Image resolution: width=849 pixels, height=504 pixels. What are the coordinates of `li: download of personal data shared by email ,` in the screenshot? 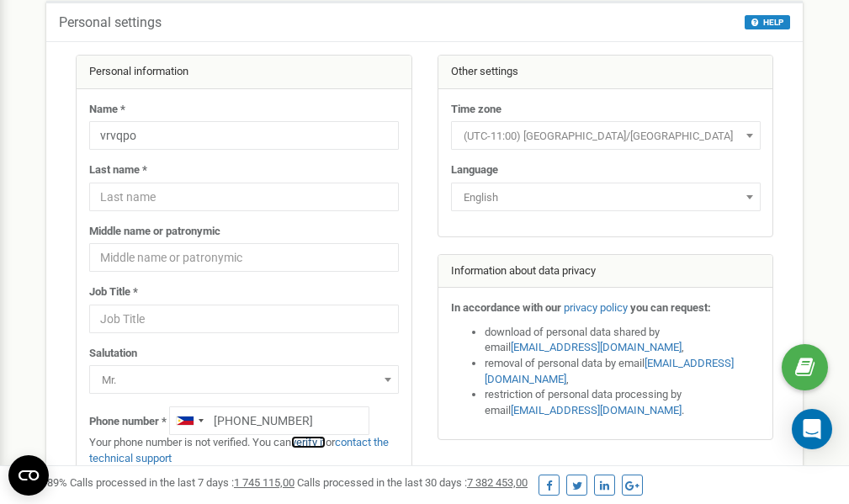 It's located at (622, 340).